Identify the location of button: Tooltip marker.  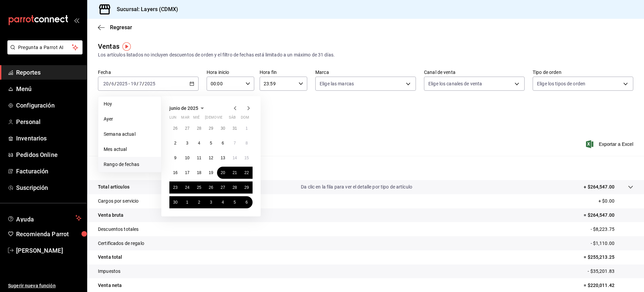
(127, 46).